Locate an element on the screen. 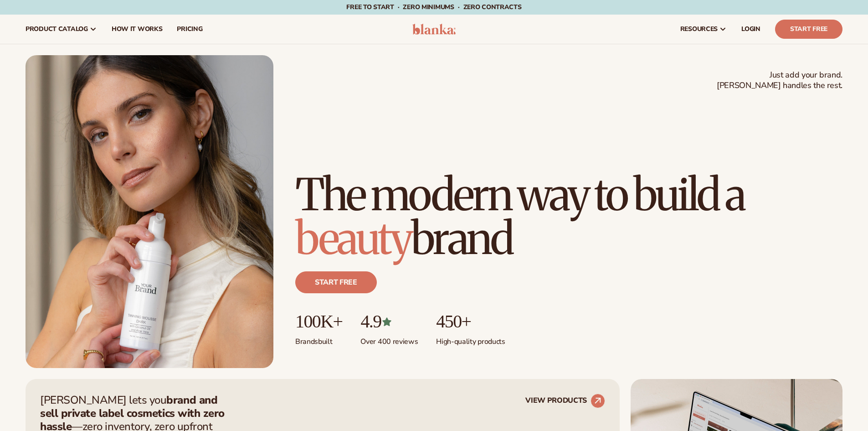  span: resources is located at coordinates (699, 29).